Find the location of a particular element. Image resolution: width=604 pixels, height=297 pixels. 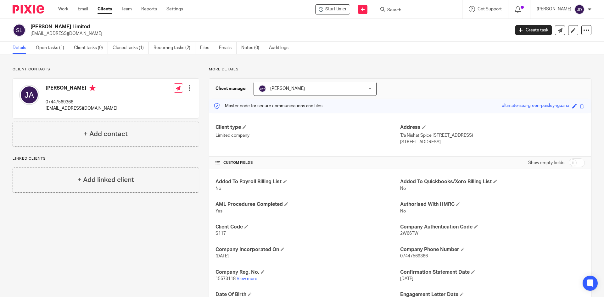

a: Recurring tasks (2) is located at coordinates (174, 48).